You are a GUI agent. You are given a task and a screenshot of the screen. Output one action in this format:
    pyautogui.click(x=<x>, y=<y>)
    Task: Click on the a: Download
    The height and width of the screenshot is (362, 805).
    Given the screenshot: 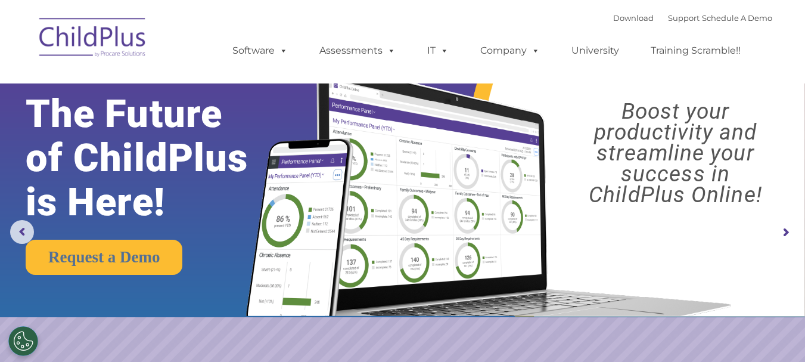 What is the action you would take?
    pyautogui.click(x=633, y=18)
    